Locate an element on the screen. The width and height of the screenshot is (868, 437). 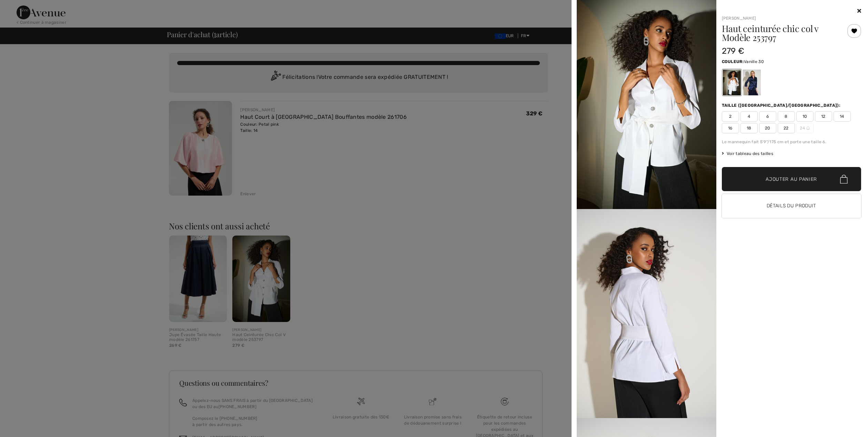
button: Ajouter au panier is located at coordinates (792, 179).